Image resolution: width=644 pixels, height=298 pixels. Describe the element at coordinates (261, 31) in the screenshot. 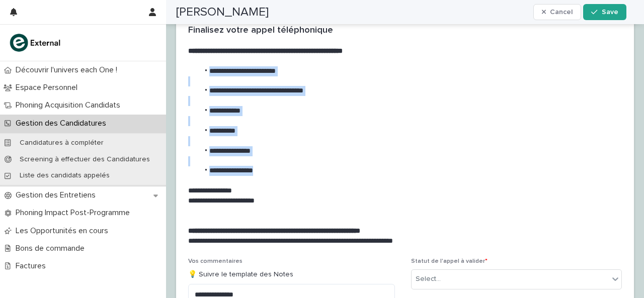

I see `h2: Finalisez votre appel téléphonique` at that location.